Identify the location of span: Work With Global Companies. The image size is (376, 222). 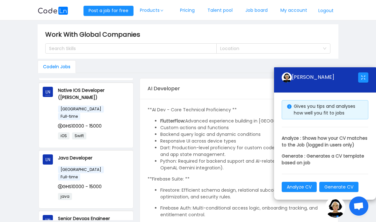
(95, 34).